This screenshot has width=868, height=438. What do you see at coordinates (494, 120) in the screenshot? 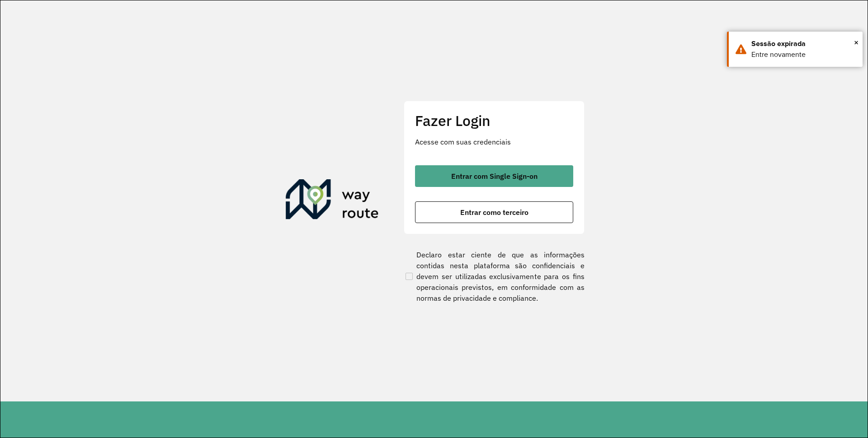
I see `h2: Fazer Login` at bounding box center [494, 120].